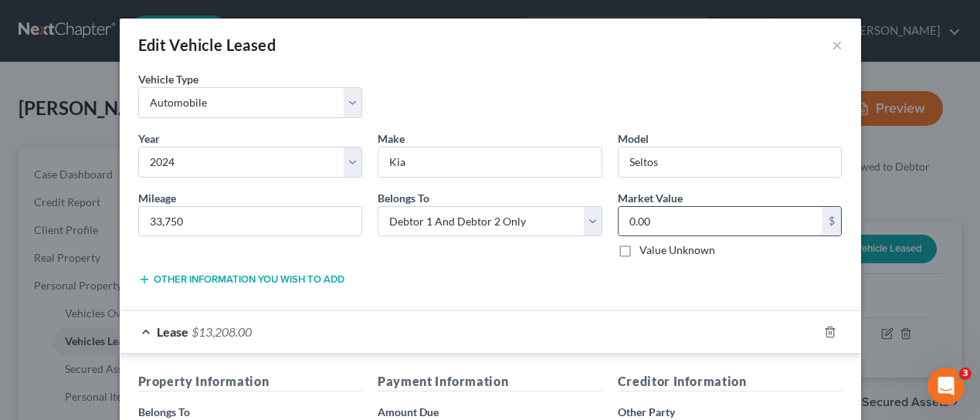  What do you see at coordinates (721, 222) in the screenshot?
I see `input: 0.00` at bounding box center [721, 222].